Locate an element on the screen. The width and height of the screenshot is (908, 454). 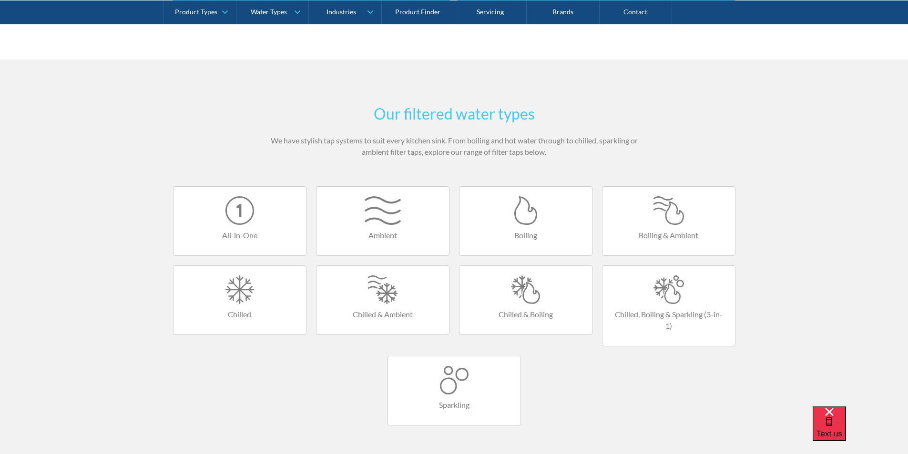
a: Sparkling is located at coordinates (454, 391).